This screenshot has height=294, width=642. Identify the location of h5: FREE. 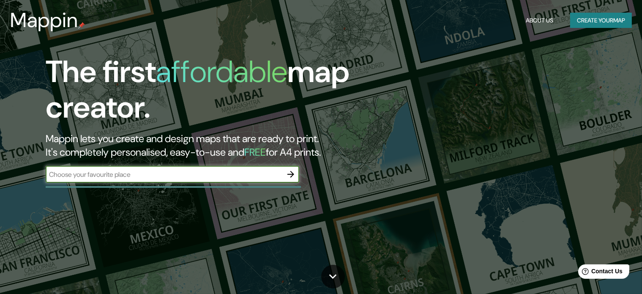
(255, 152).